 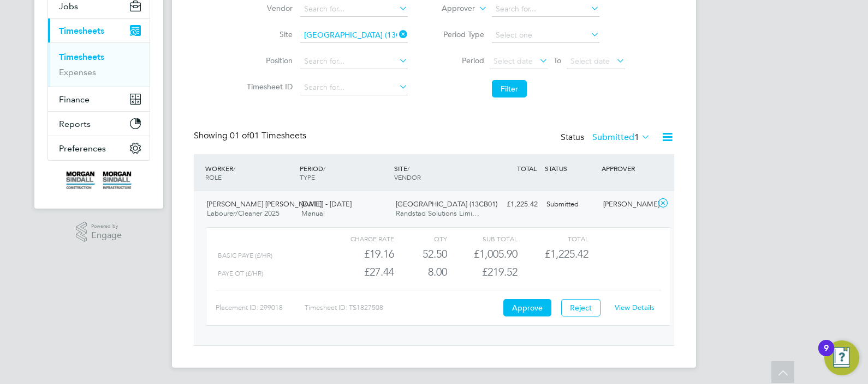 What do you see at coordinates (567, 254) in the screenshot?
I see `span: £1,225.42` at bounding box center [567, 254].